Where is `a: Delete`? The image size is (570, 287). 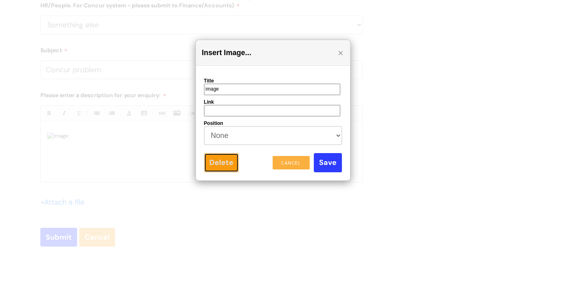 a: Delete is located at coordinates (221, 162).